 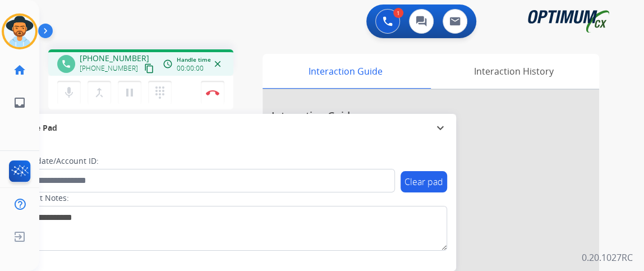 What do you see at coordinates (66, 64) in the screenshot?
I see `mat-icon: phone` at bounding box center [66, 64].